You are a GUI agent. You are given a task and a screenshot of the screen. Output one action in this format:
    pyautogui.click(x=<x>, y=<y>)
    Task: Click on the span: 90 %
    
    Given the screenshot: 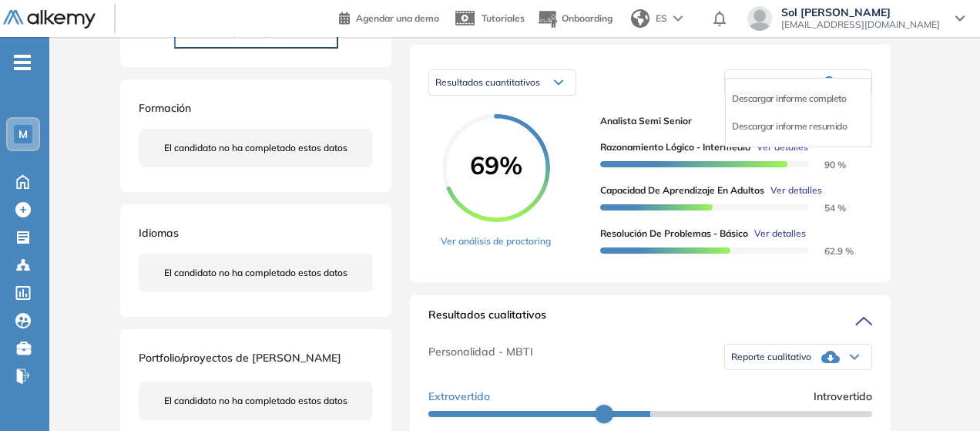 What is the action you would take?
    pyautogui.click(x=826, y=164)
    